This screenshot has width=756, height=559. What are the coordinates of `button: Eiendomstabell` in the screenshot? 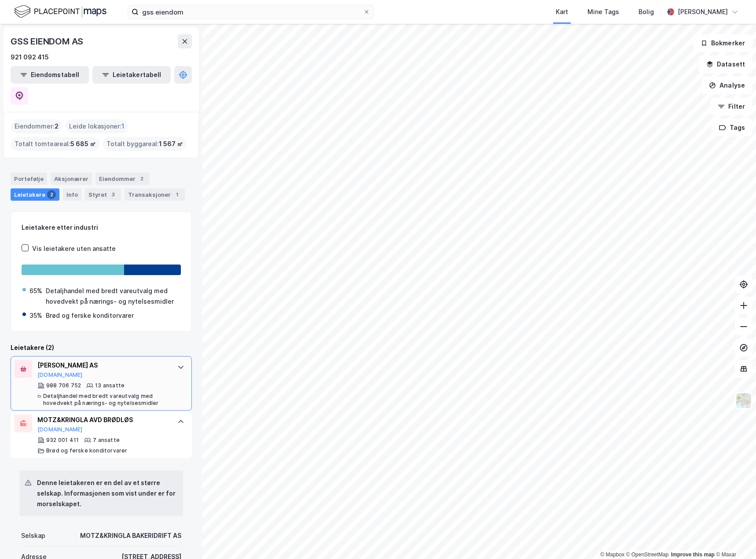 It's located at (50, 75).